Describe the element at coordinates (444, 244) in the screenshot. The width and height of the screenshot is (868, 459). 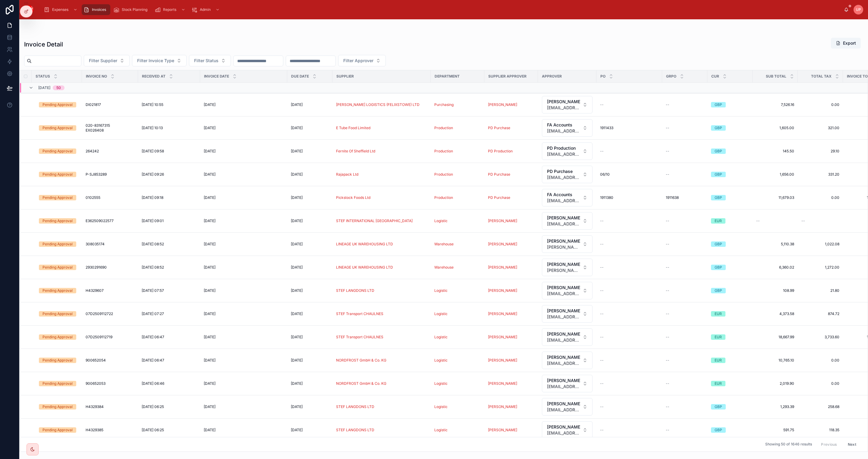
I see `span: Warehouse` at that location.